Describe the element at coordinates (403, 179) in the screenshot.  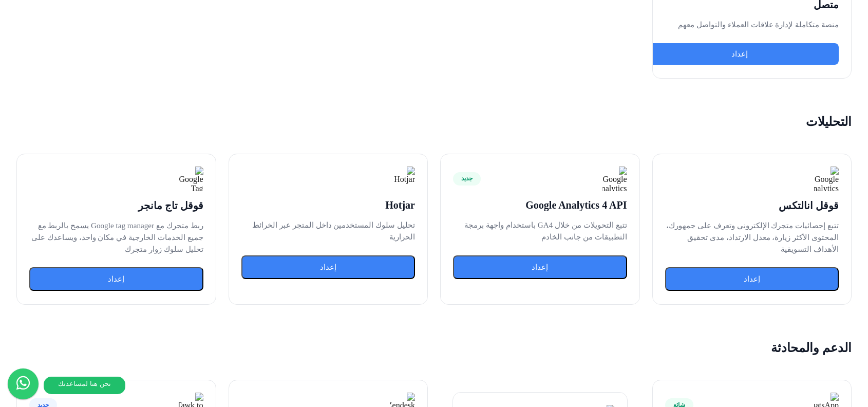
I see `img: Hotjar` at that location.